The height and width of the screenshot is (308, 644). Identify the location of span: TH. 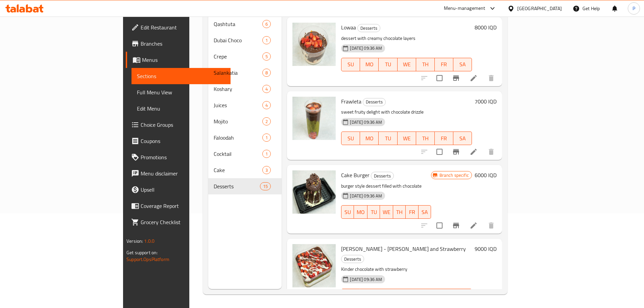
(399, 211).